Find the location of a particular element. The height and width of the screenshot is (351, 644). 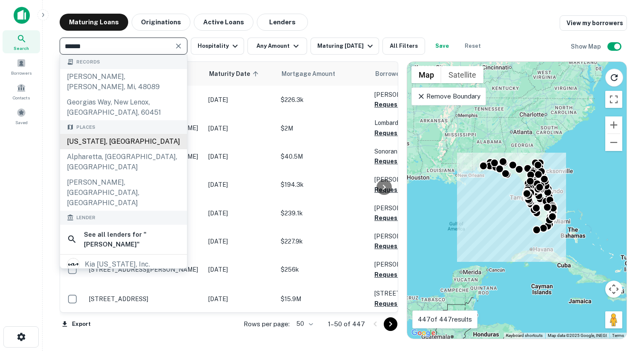

span: Borrower Name is located at coordinates (397, 74).